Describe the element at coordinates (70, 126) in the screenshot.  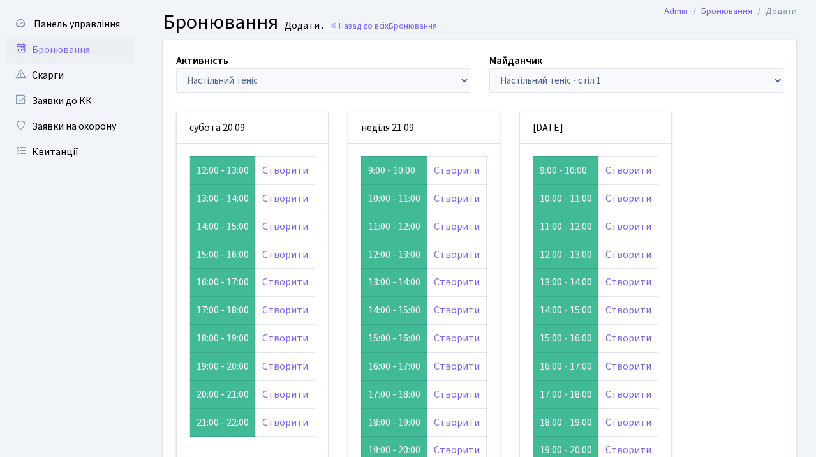
I see `a: Заявки на охорону` at that location.